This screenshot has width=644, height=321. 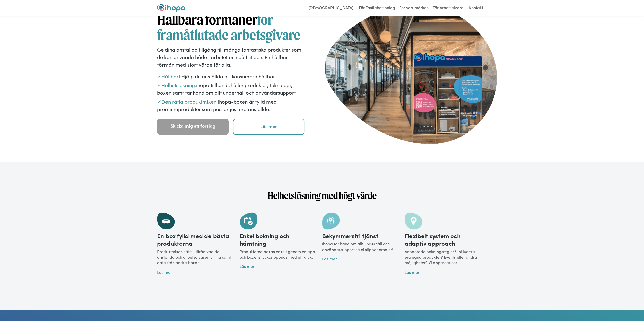 What do you see at coordinates (177, 85) in the screenshot?
I see `span: ✓ Helhetslösning:` at bounding box center [177, 85].